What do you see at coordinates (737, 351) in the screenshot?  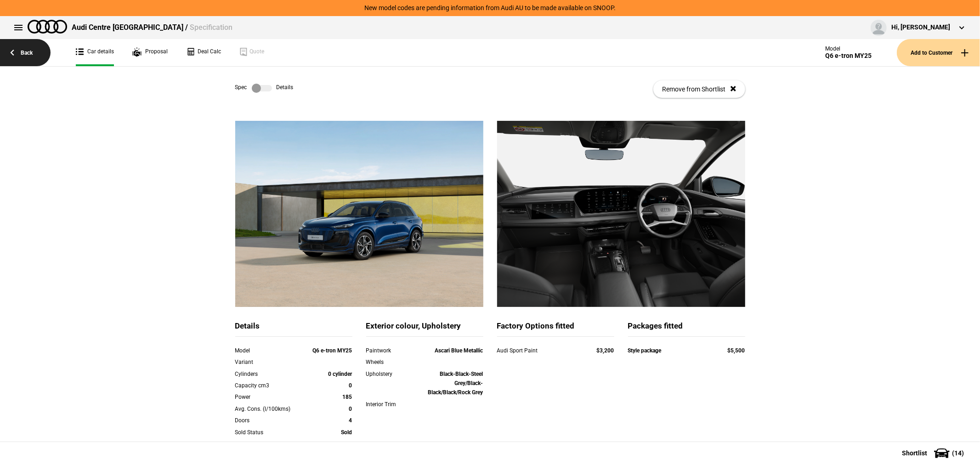 I see `strong: $5,500` at bounding box center [737, 351].